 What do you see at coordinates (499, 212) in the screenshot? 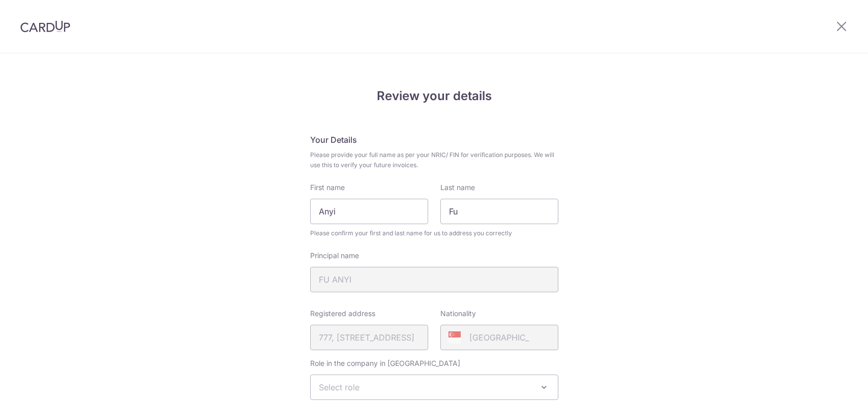
I see `input: Last name` at bounding box center [499, 212].